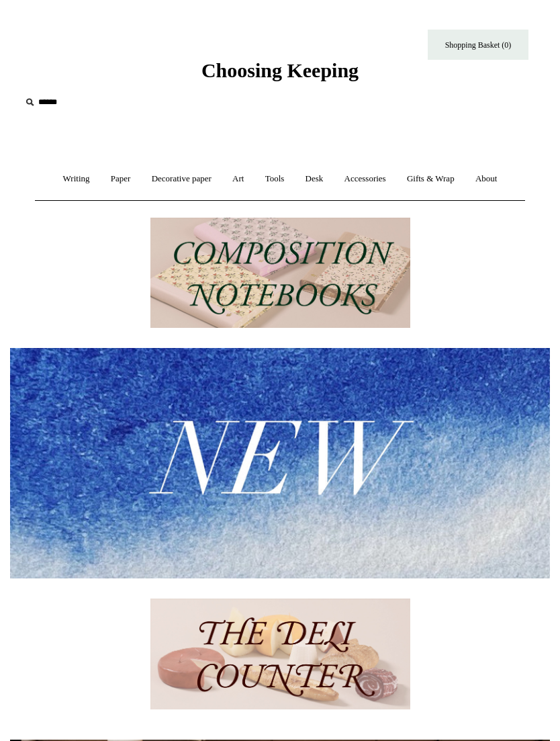 This screenshot has height=741, width=560. Describe the element at coordinates (238, 179) in the screenshot. I see `a: Art` at that location.